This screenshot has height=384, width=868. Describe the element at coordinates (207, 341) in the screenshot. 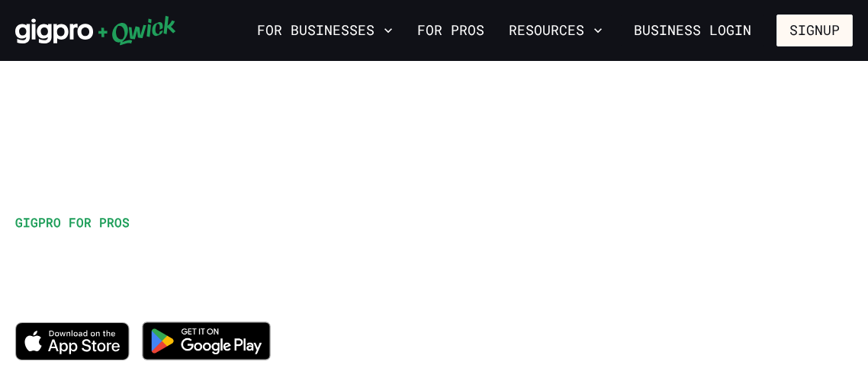

I see `img: Get it on Google Play` at that location.